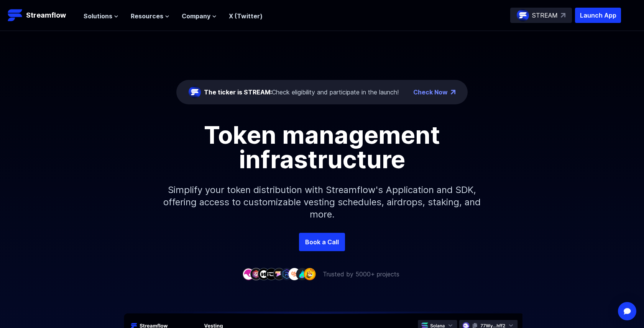 Image resolution: width=644 pixels, height=328 pixels. I want to click on img: top-right-arrow.png, so click(453, 92).